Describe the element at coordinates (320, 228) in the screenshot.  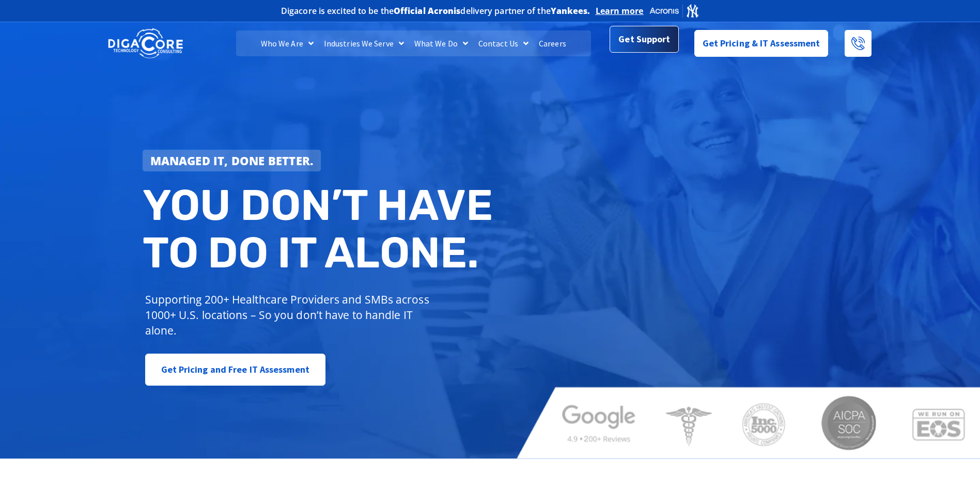
I see `h2: You don’t have to do IT alone.` at that location.